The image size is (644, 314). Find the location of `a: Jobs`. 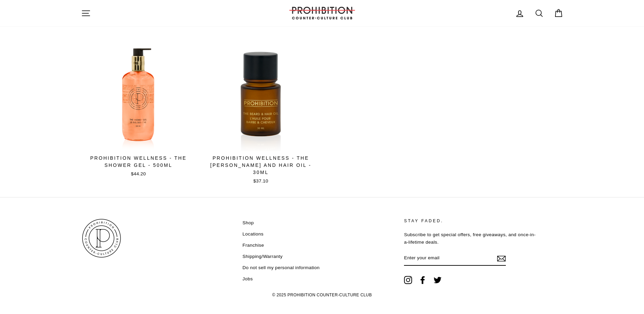

a: Jobs is located at coordinates (247, 279).